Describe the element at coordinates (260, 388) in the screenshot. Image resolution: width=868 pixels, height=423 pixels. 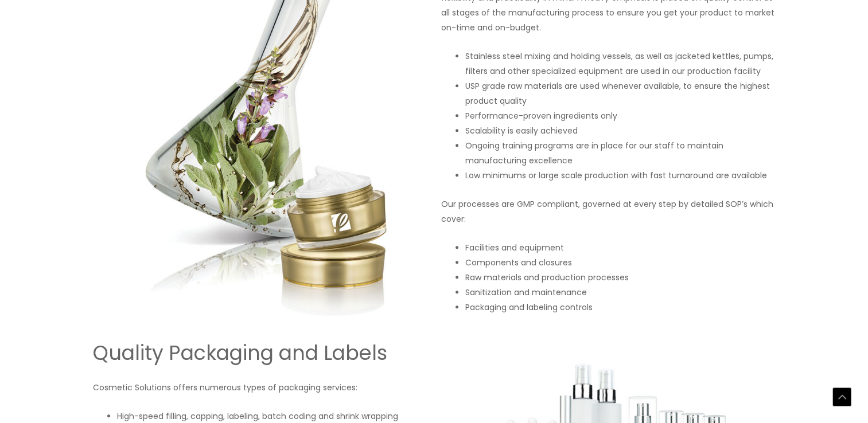
I see `p: Cosmetic Solutions offers numerous types of packaging services:` at that location.